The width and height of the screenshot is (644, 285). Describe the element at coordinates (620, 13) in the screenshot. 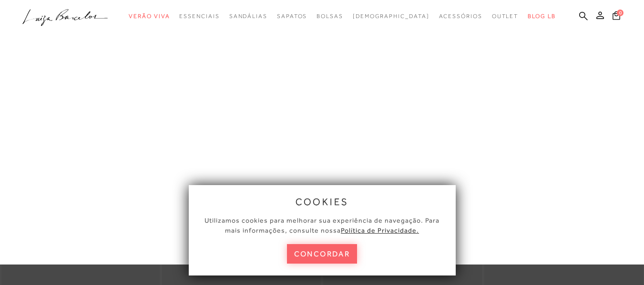

I see `span: 0` at that location.